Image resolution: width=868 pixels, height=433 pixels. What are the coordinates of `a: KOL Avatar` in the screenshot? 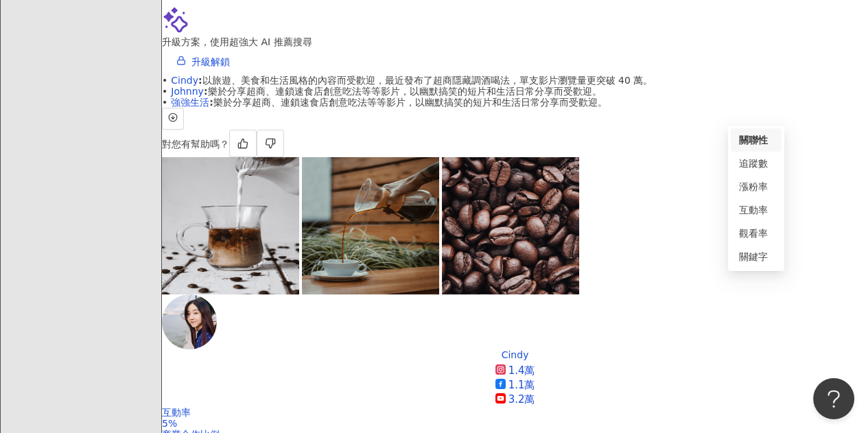 It's located at (515, 322).